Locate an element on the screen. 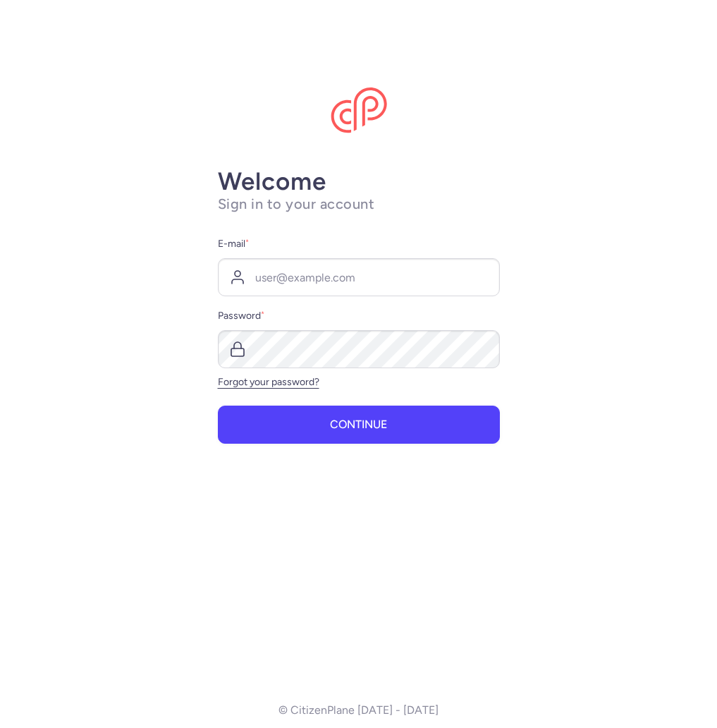 Image resolution: width=717 pixels, height=728 pixels. label: Password is located at coordinates (359, 316).